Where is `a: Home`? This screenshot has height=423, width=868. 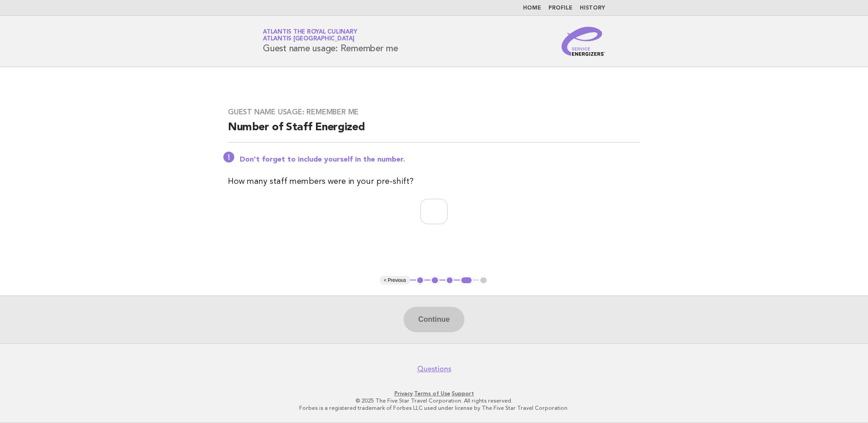
a: Home is located at coordinates (532, 8).